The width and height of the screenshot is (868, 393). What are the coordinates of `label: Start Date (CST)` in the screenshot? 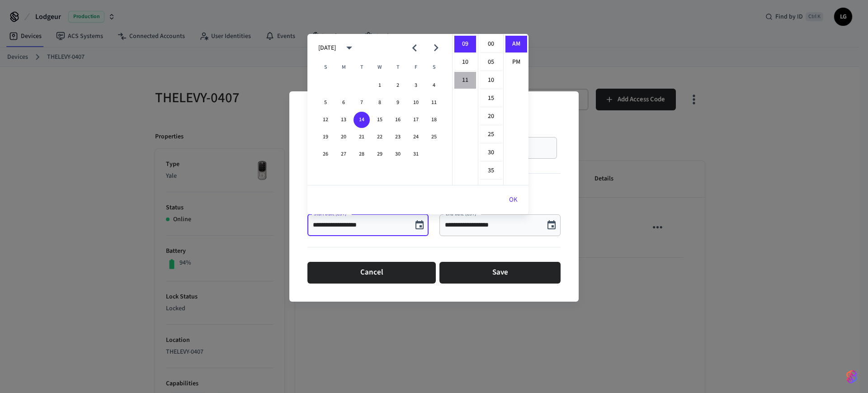 It's located at (331, 213).